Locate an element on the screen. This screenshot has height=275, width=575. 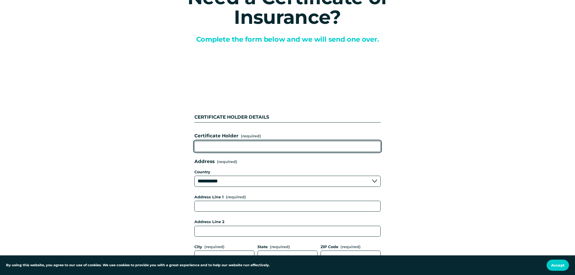
input: City is located at coordinates (224, 256).